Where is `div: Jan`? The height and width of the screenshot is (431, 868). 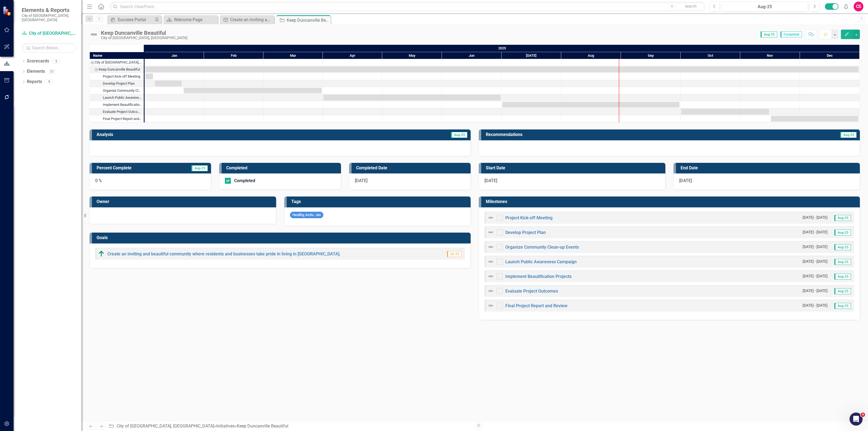
div: Jan is located at coordinates (174, 55).